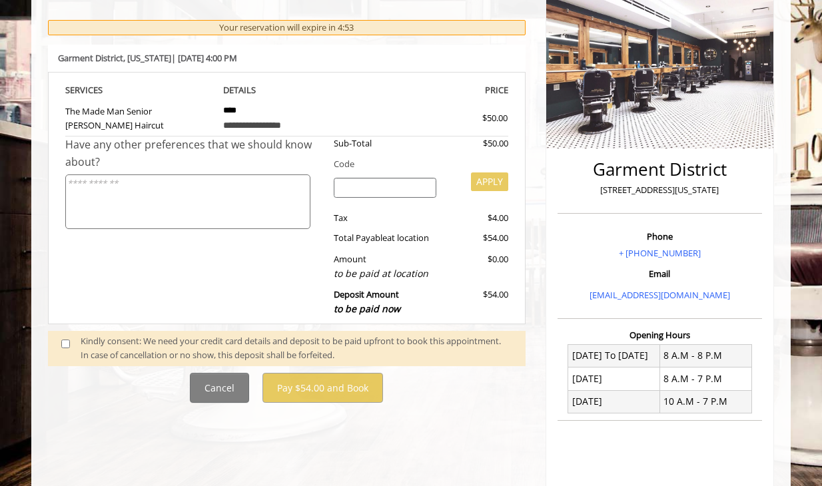 The height and width of the screenshot is (486, 822). What do you see at coordinates (385, 238) in the screenshot?
I see `div: Total Payable` at bounding box center [385, 238].